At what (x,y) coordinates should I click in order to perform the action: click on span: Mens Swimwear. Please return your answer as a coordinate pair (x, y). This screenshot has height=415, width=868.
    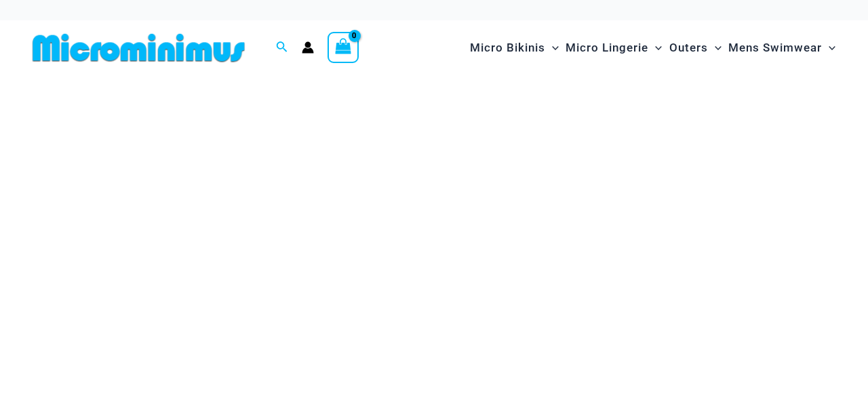
    Looking at the image, I should click on (775, 48).